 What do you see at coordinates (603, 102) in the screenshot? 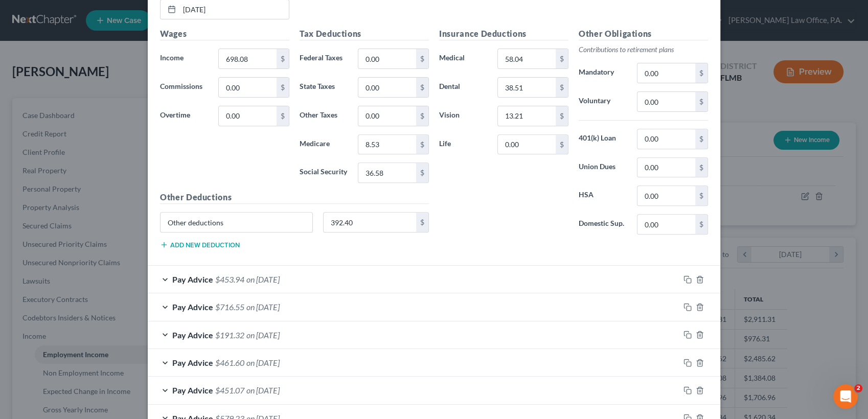
I see `label: Voluntary` at bounding box center [603, 102].